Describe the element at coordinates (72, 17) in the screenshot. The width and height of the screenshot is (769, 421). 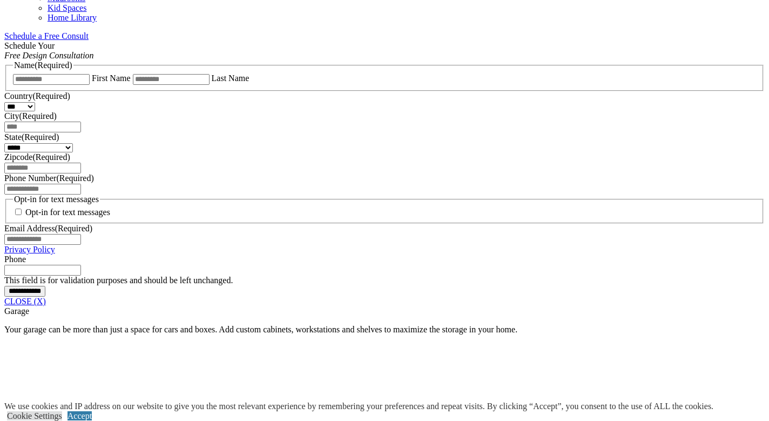
I see `a: Home Library` at that location.